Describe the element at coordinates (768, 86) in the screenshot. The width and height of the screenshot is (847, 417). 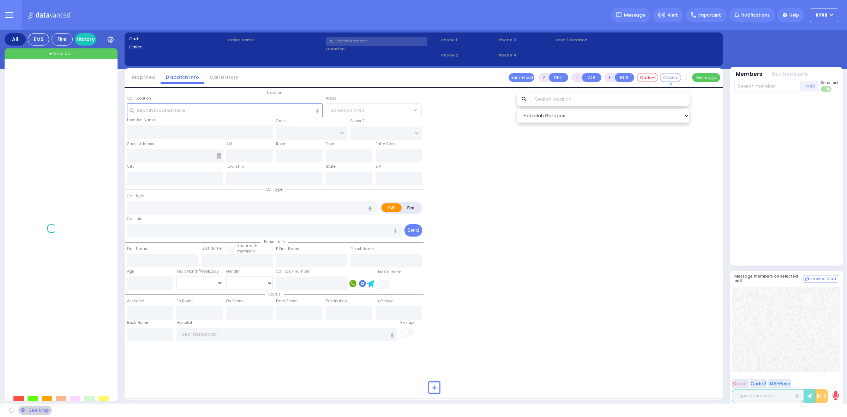
I see `input: Search member` at that location.